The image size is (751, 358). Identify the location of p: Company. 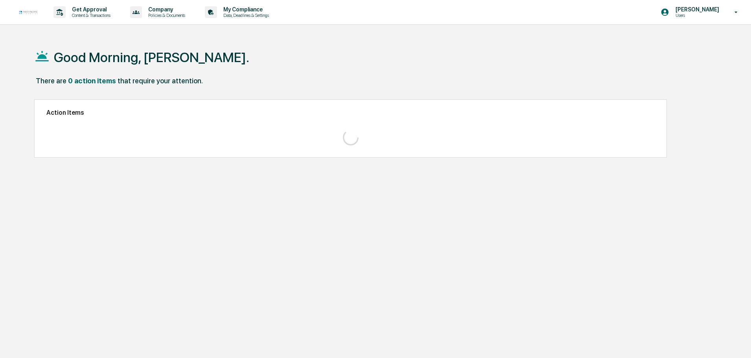
(165, 9).